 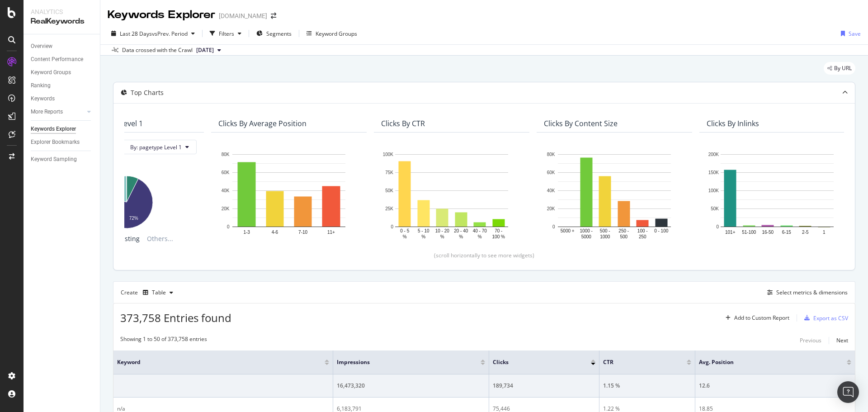 I want to click on div: arrow-right-arrow-left, so click(x=273, y=16).